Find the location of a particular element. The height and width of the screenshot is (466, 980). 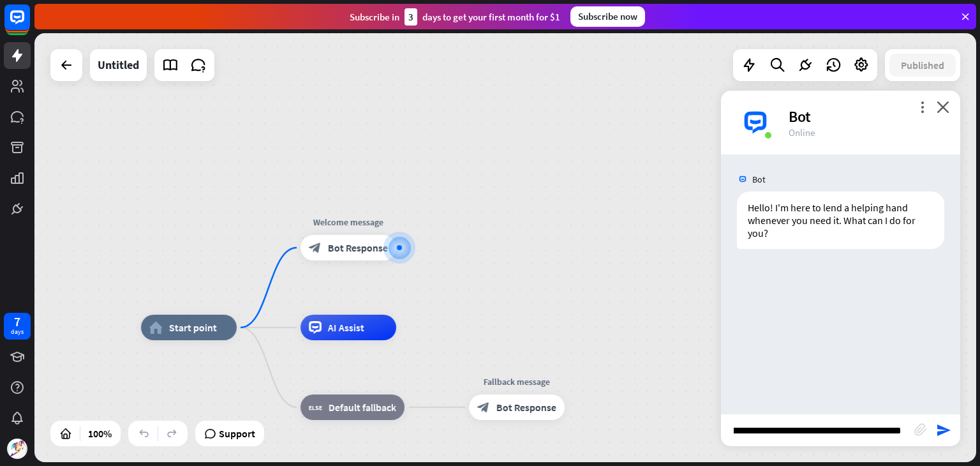

i: close is located at coordinates (943, 106).